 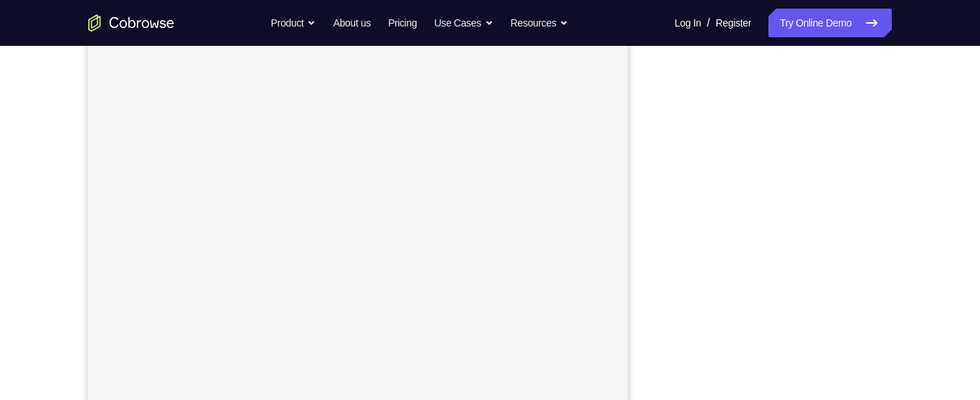 What do you see at coordinates (352, 23) in the screenshot?
I see `a: About us` at bounding box center [352, 23].